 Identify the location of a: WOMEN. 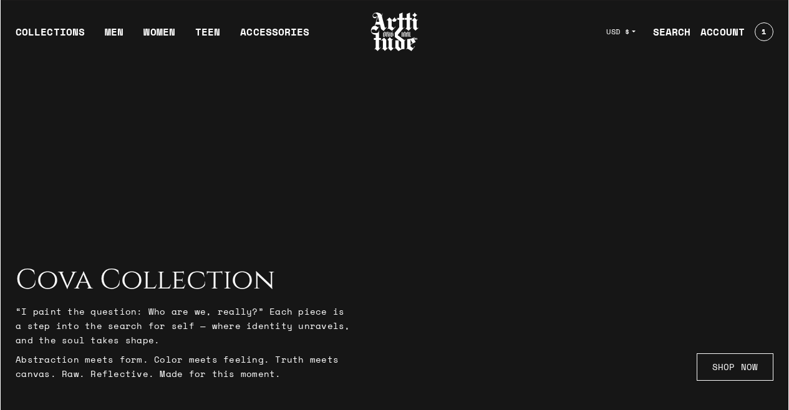
(159, 37).